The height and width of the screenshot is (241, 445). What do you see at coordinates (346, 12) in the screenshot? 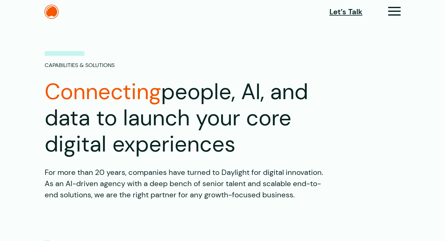
I see `span: Let’s Talk` at bounding box center [346, 12].